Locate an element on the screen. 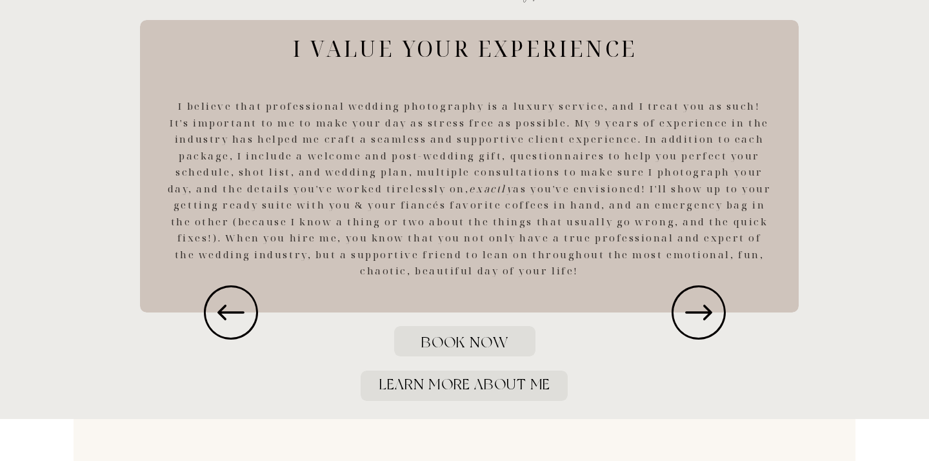 The width and height of the screenshot is (929, 461). i: exactly is located at coordinates (491, 188).